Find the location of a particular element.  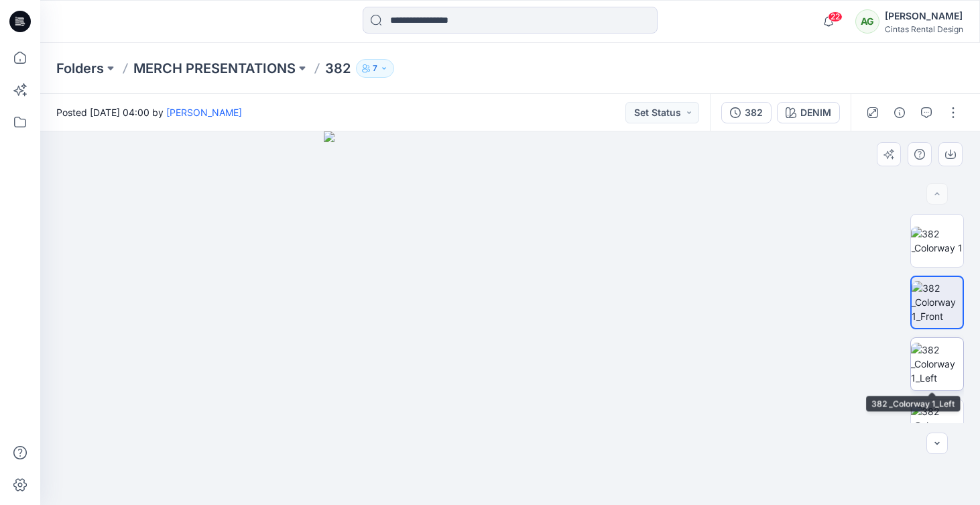

img: 382 _Colorway 1 is located at coordinates (937, 241).